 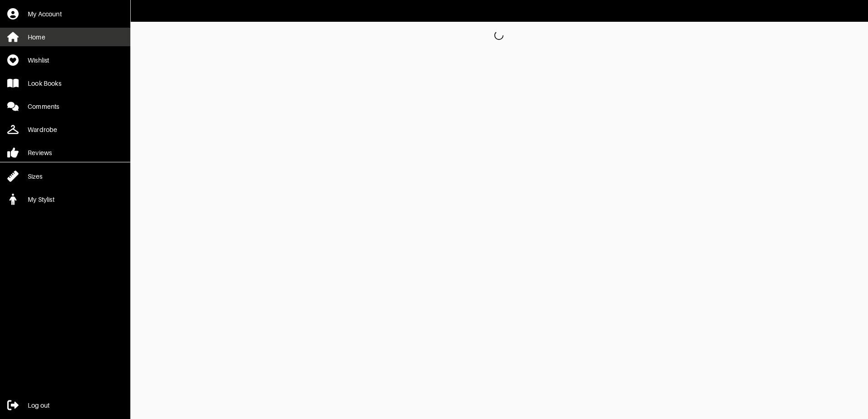 I want to click on div: Sizes, so click(x=35, y=176).